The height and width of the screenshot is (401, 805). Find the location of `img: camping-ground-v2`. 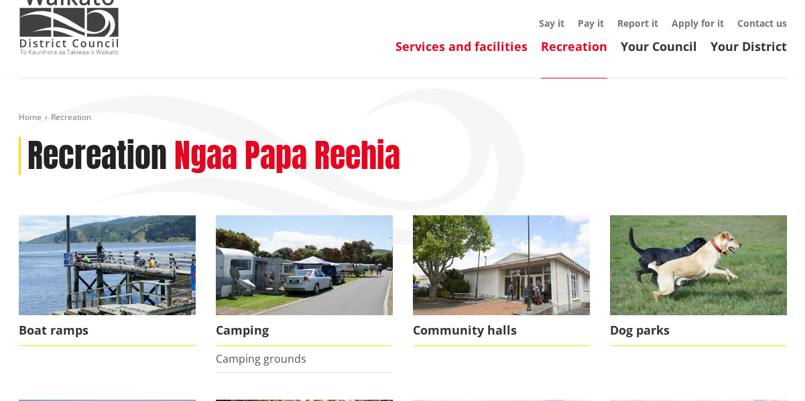

img: camping-ground-v2 is located at coordinates (304, 265).